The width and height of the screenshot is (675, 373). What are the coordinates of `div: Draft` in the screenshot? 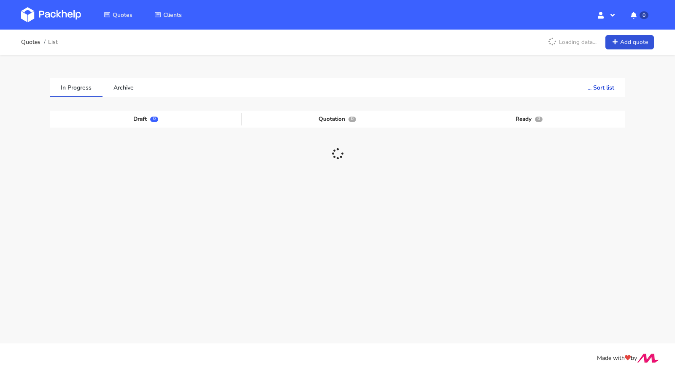 It's located at (146, 119).